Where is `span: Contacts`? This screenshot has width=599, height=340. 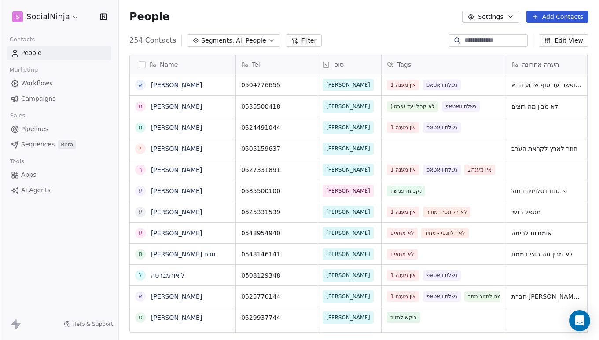
span: Contacts is located at coordinates (22, 40).